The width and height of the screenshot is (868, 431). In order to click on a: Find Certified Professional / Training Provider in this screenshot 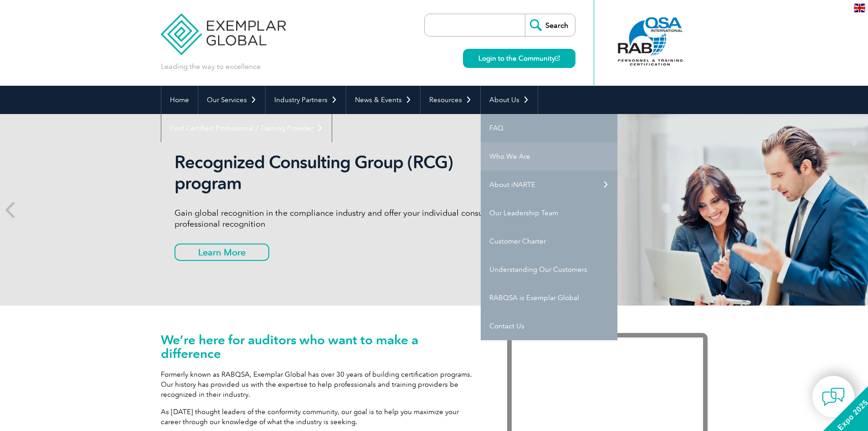, I will do `click(246, 128)`.